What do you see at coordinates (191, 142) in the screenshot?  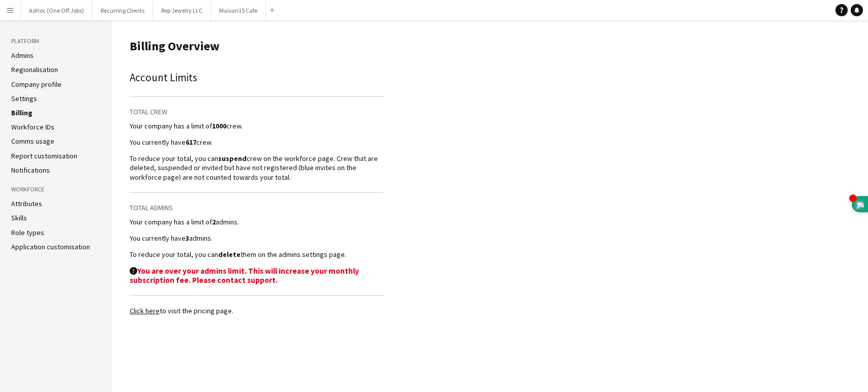 I see `strong: 617` at bounding box center [191, 142].